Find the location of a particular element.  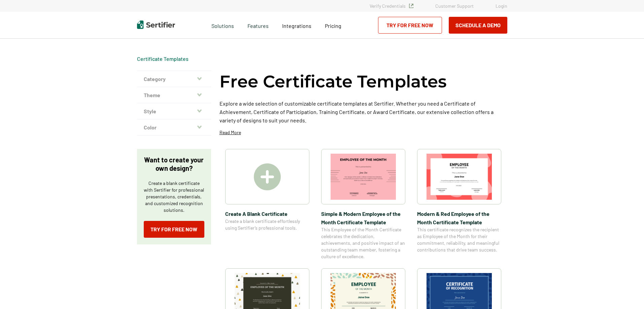

p: Create a blank certificate with Sertifier for professional presentations, credentials, and custom... is located at coordinates (174, 197).